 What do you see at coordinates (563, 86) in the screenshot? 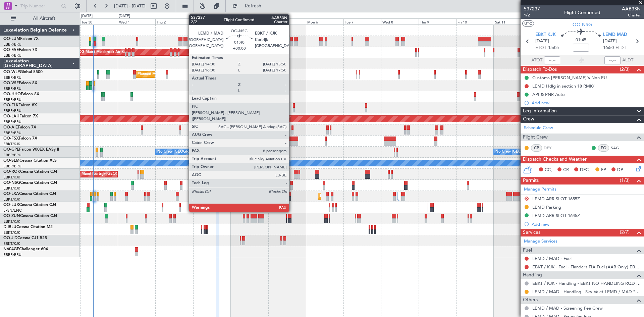
I see `div: LEMD Hdlg in section 18 RMK/` at bounding box center [563, 86].